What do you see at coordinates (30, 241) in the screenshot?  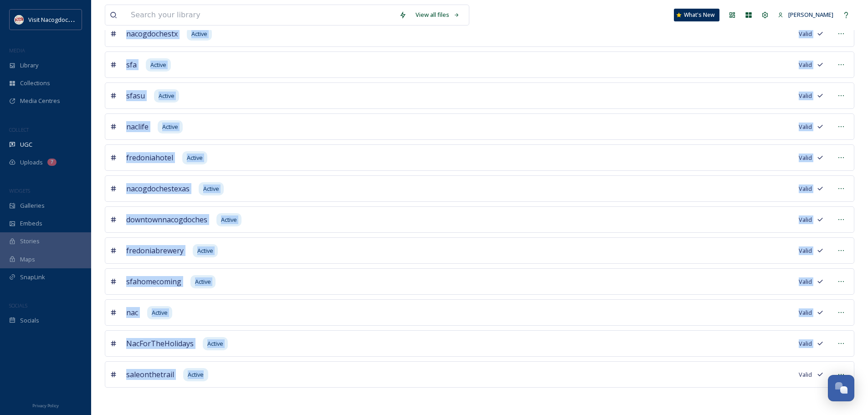 I see `span: Stories` at bounding box center [30, 241].